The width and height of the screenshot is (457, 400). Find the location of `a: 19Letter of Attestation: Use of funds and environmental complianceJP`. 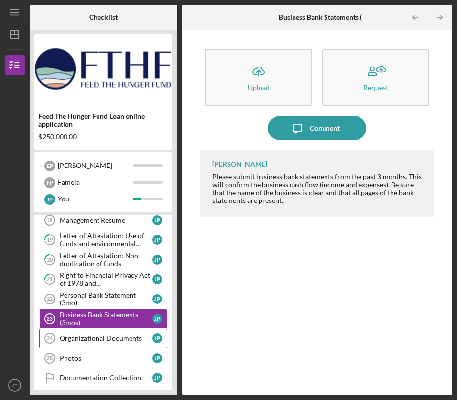

a: 19Letter of Attestation: Use of funds and environmental complianceJP is located at coordinates (103, 240).